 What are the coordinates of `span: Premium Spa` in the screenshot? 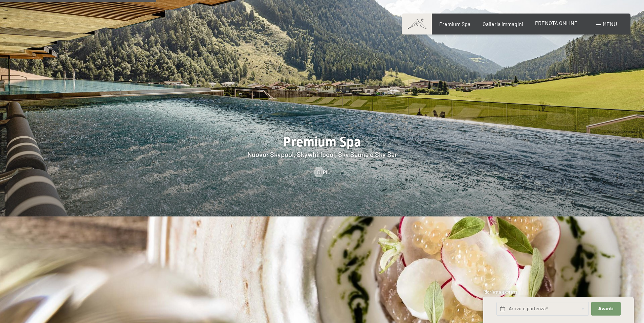 It's located at (455, 24).